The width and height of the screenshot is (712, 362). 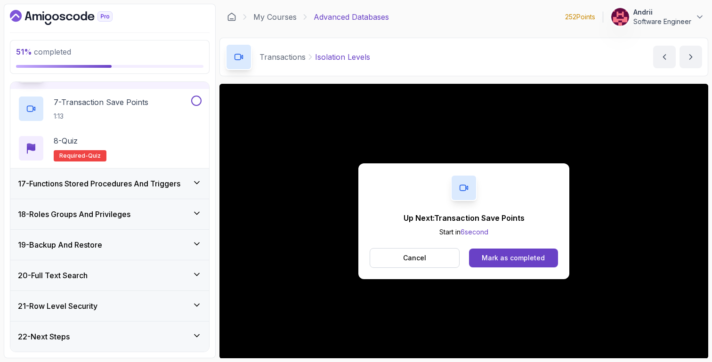 What do you see at coordinates (43, 52) in the screenshot?
I see `span: completed` at bounding box center [43, 52].